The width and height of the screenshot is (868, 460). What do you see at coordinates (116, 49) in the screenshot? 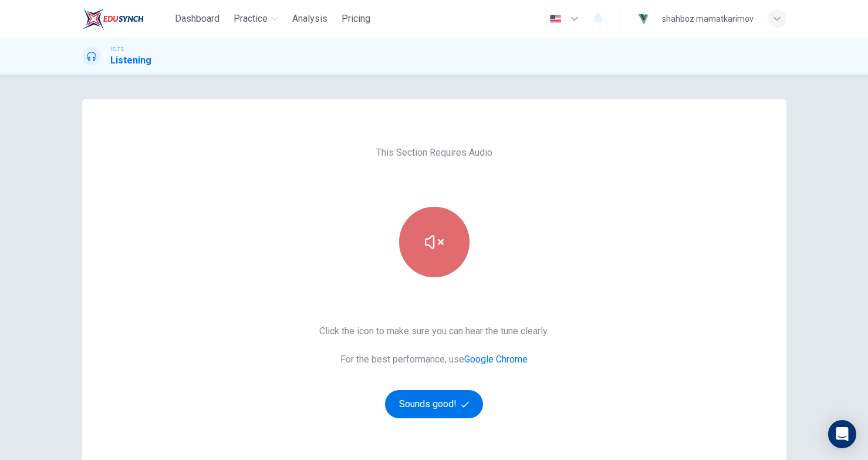
I see `span: IELTS` at bounding box center [116, 49].